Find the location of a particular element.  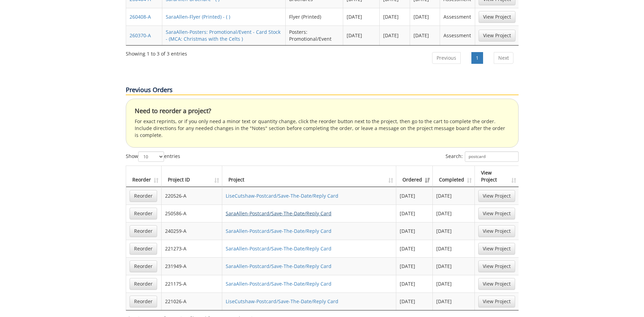

th: Project ID: activate to sort column ascending is located at coordinates (192, 176).